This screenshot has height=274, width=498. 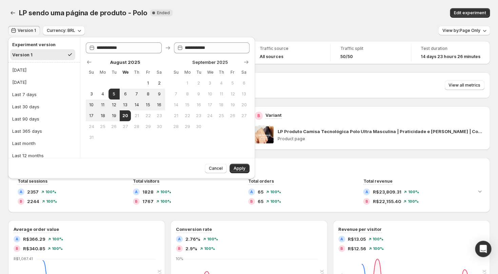 What do you see at coordinates (28, 155) in the screenshot?
I see `div: Last 12 months` at bounding box center [28, 155].